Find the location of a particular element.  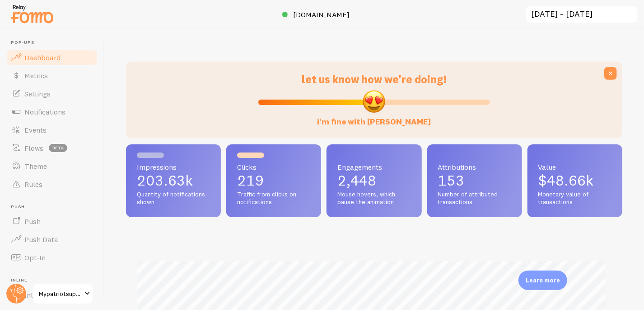

span: Traffic from clicks on notifications is located at coordinates (274, 198).